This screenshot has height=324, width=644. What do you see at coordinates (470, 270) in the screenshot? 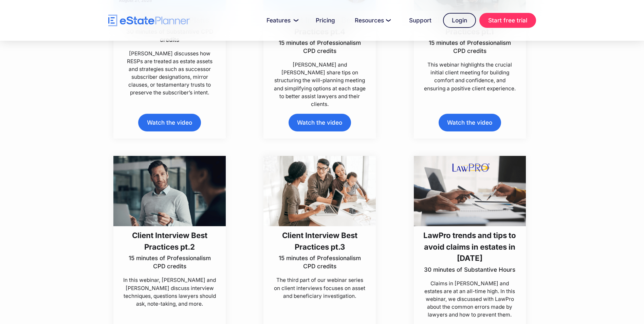
I see `p: 30 minutes of Substantive Hours` at bounding box center [470, 270].